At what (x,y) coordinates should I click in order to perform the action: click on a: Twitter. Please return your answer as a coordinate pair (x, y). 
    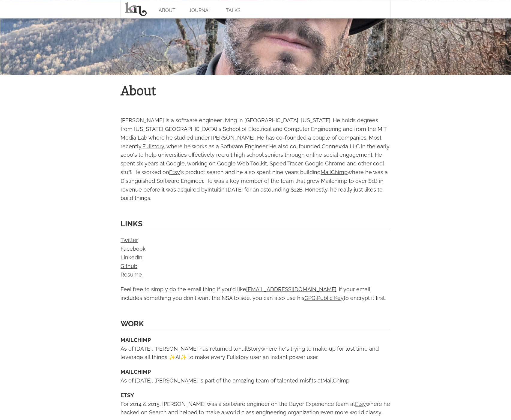
    Looking at the image, I should click on (129, 240).